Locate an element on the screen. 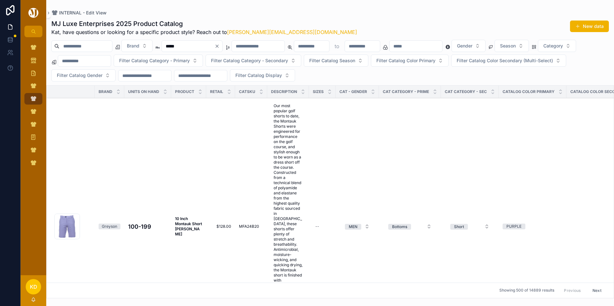 The image size is (614, 306). span: SIZES is located at coordinates (318, 92).